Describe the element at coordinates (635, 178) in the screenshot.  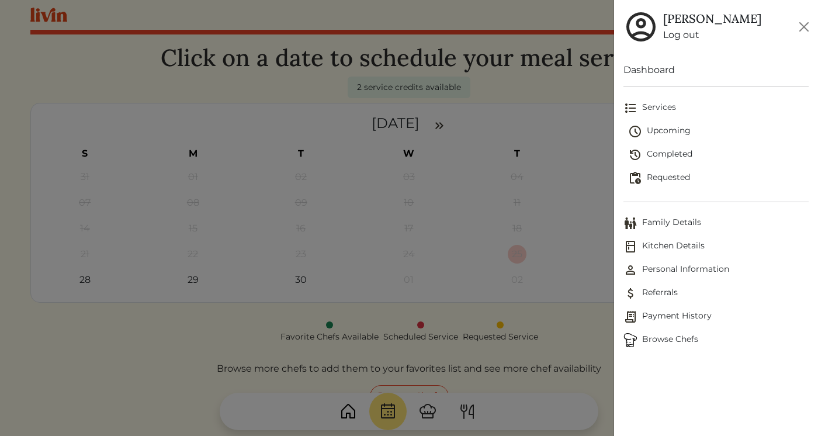
I see `img: pending_actions-fd19ce2ea80609cc4d7bbea353f93e2f363e46d0f816104e4e0650fdd7f915cf.svg` at that location.